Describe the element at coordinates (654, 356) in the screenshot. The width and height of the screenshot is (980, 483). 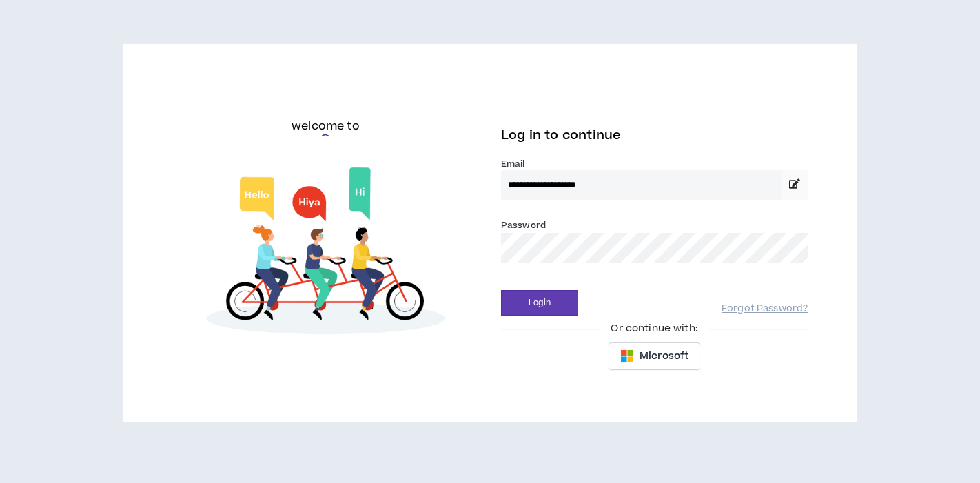
I see `button: Microsoft` at that location.